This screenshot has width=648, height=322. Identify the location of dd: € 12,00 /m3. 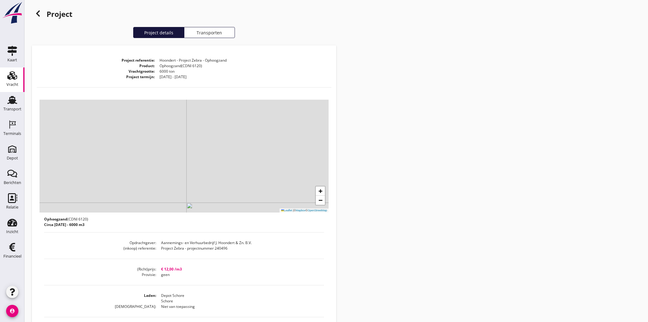
(240, 269).